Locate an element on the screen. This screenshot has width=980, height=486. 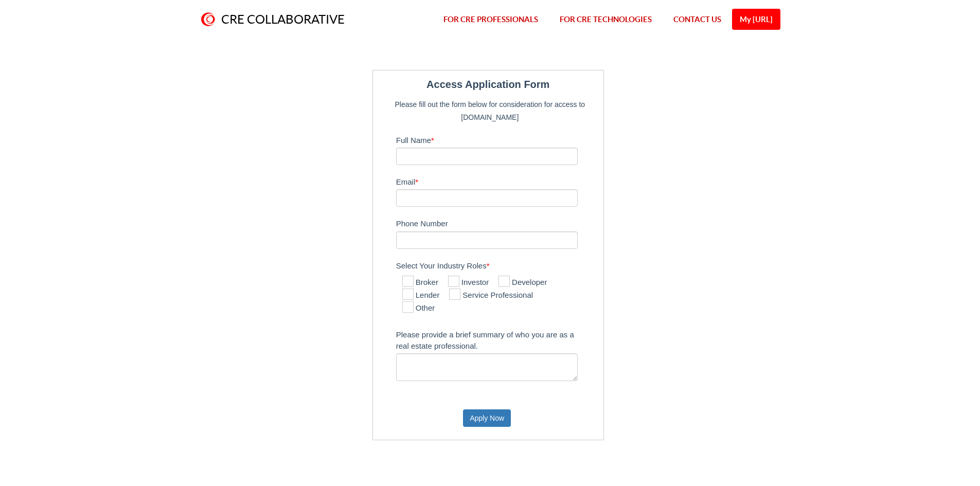
label: Full Name is located at coordinates (497, 139).